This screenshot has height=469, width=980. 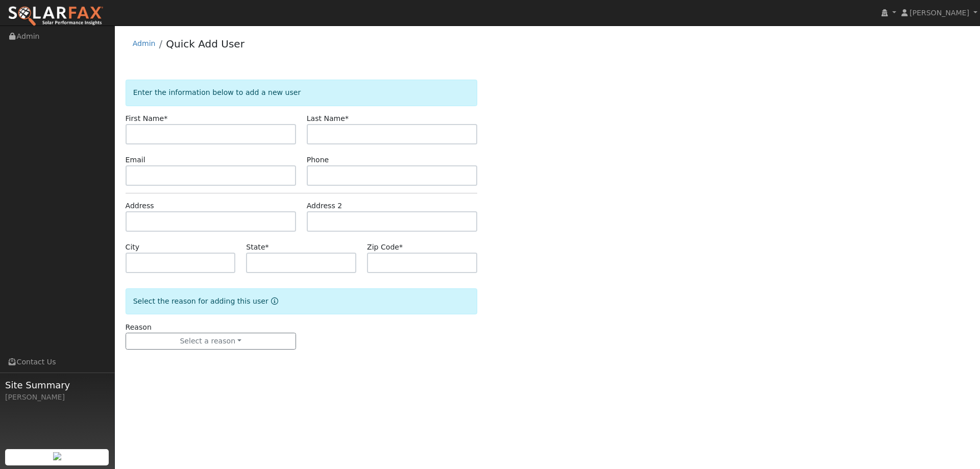 I want to click on label: Address, so click(x=140, y=206).